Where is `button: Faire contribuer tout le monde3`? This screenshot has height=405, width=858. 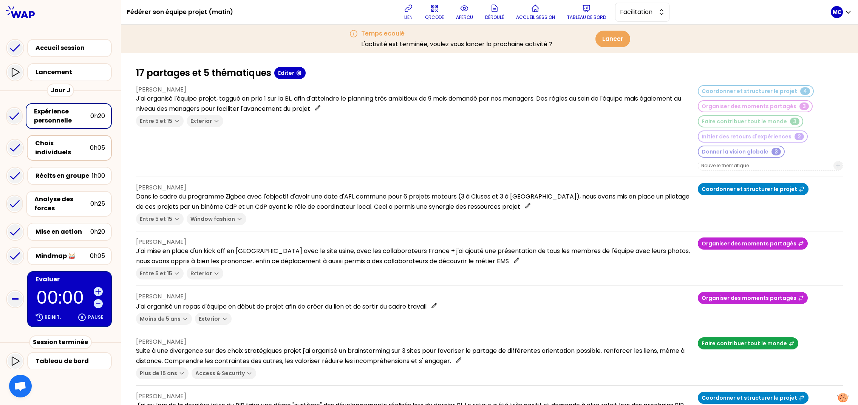 button: Faire contribuer tout le monde3 is located at coordinates (750, 121).